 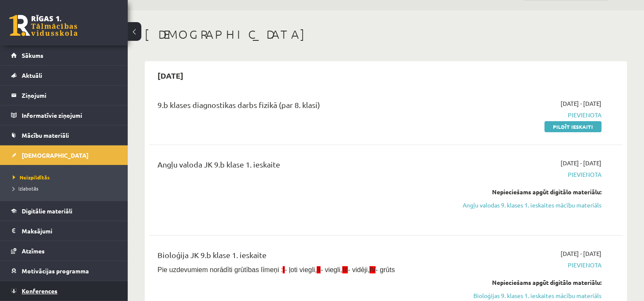 What do you see at coordinates (64, 56) in the screenshot?
I see `a: Sākums` at bounding box center [64, 56].